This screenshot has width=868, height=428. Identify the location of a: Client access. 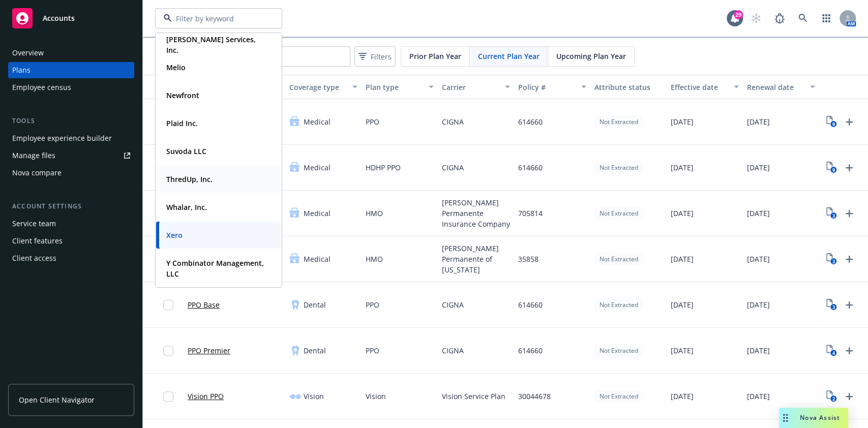
(71, 258).